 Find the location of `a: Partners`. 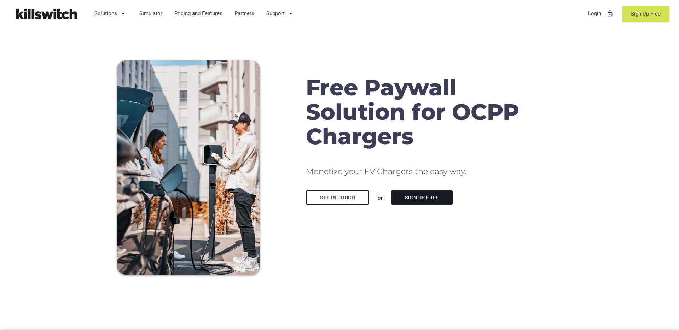

a: Partners is located at coordinates (244, 13).